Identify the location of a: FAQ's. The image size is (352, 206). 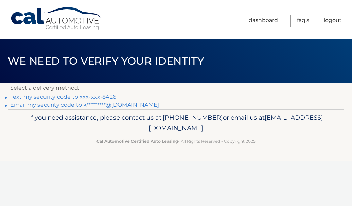
(303, 20).